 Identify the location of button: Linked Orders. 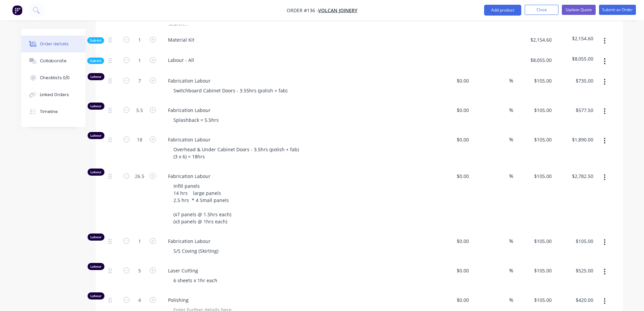
(54, 95).